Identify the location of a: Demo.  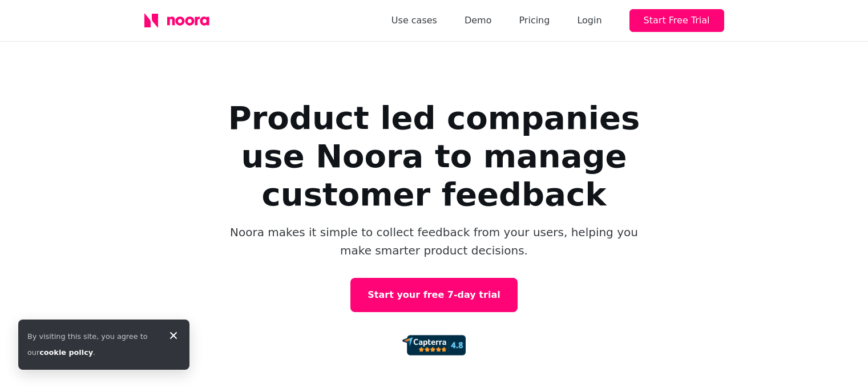
(479, 20).